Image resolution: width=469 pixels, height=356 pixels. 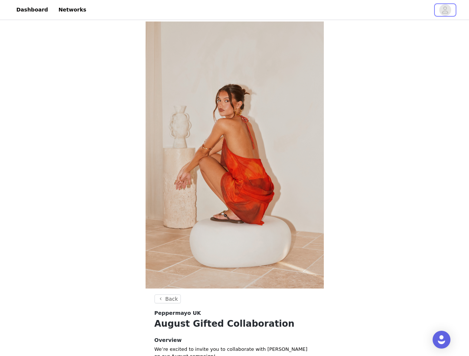 I want to click on div: Open Intercom Messenger, so click(x=442, y=340).